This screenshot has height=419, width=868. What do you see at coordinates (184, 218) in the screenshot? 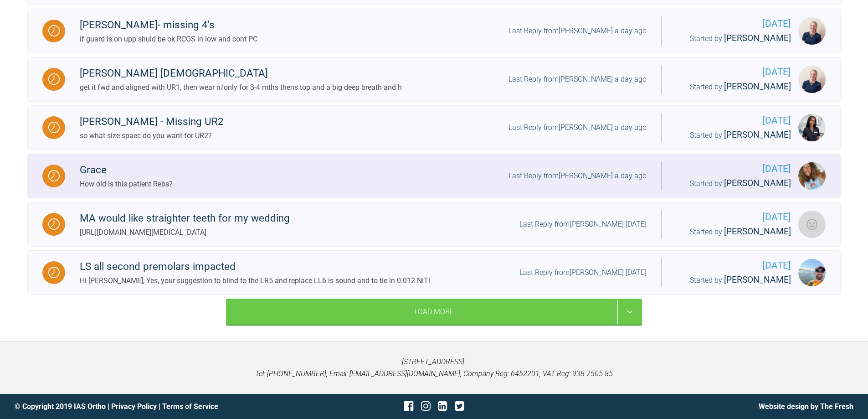
I see `div: MA would like straighter teeth for my wedding` at bounding box center [184, 218].